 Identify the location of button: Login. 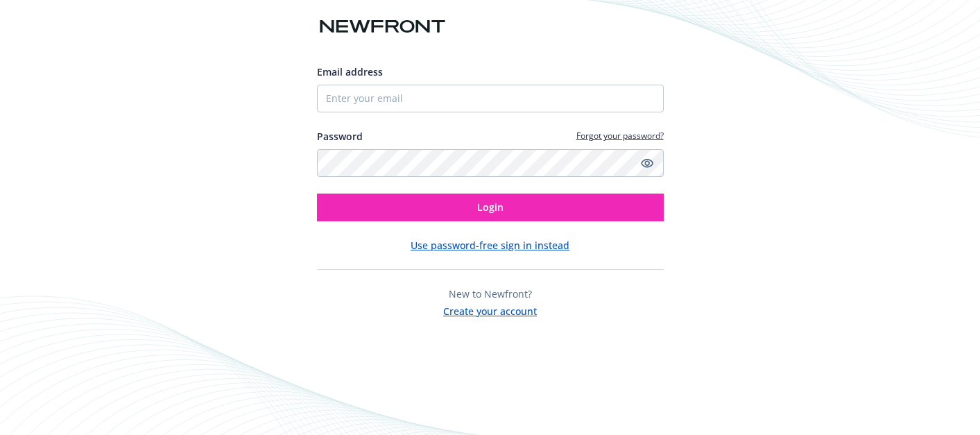
(490, 207).